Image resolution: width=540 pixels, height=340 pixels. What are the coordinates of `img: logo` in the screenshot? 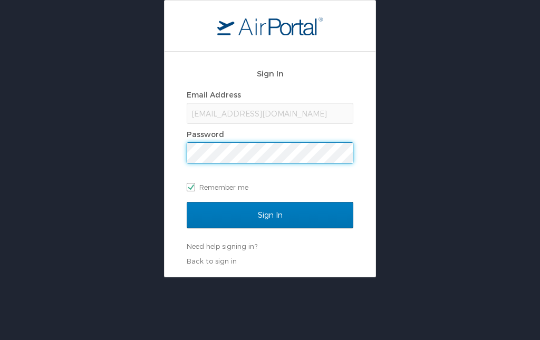 It's located at (270, 26).